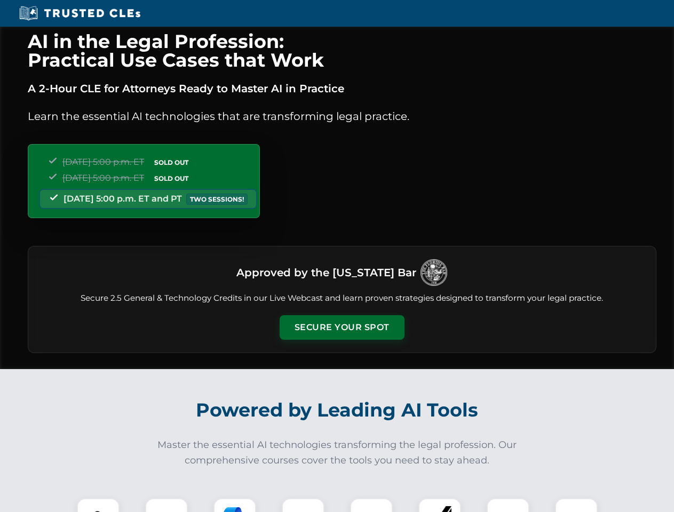 This screenshot has width=674, height=512. Describe the element at coordinates (342, 51) in the screenshot. I see `h1: AI in the Legal Profession: Practical Use Cases that Work` at that location.